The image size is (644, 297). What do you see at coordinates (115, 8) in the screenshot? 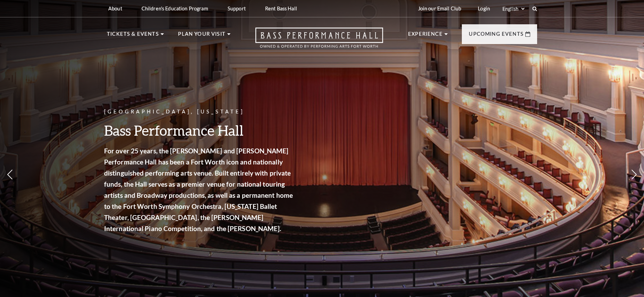
I see `p: About` at bounding box center [115, 8].